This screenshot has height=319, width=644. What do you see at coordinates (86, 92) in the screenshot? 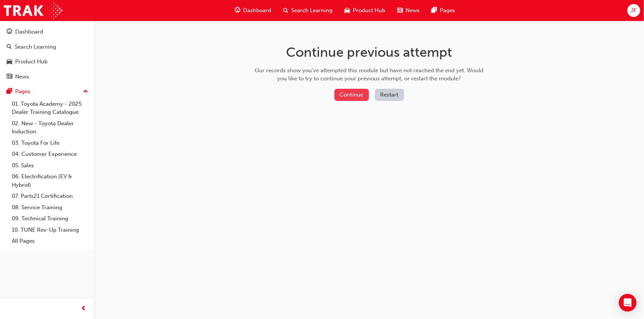
I see `span: up-icon` at bounding box center [86, 92].